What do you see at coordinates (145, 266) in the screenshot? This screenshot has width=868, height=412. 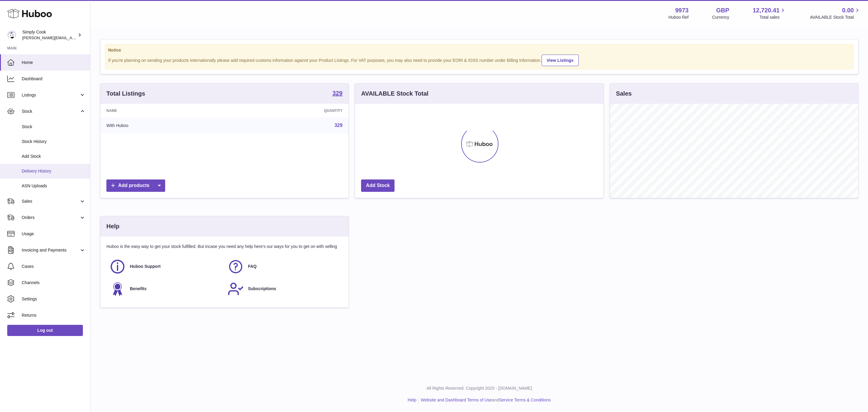 I see `span: Huboo Support` at bounding box center [145, 266].